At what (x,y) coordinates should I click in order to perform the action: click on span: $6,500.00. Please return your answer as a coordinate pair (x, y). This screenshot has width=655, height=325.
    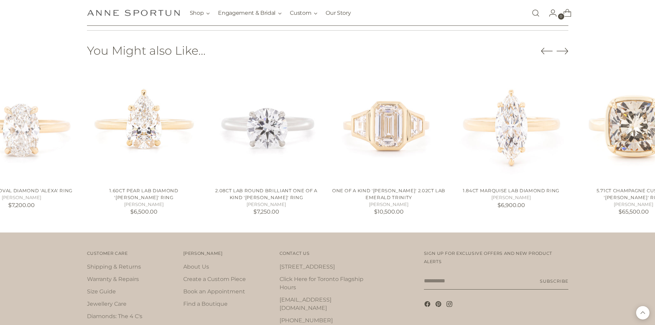
    Looking at the image, I should click on (144, 211).